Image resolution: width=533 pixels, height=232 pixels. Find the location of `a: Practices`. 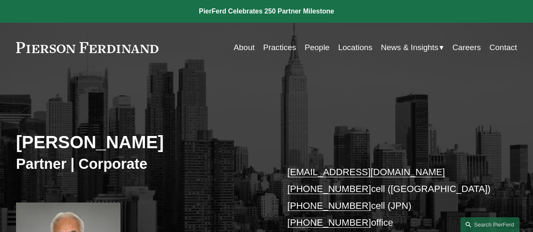

a: Practices is located at coordinates (280, 48).